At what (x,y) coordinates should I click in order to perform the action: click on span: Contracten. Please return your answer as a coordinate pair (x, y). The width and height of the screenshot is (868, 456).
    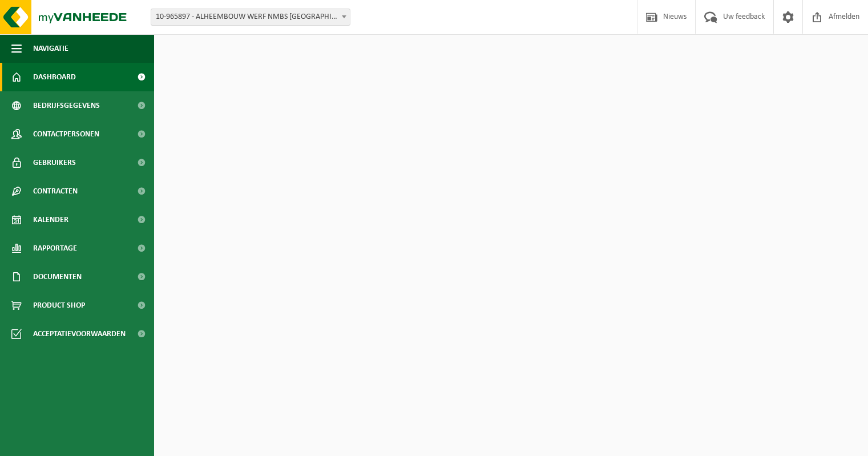
    Looking at the image, I should click on (55, 191).